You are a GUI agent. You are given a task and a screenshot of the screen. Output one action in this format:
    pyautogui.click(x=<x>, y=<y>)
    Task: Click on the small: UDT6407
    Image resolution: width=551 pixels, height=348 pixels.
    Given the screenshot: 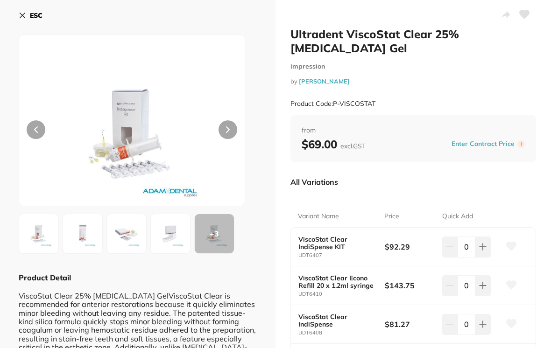 What is the action you would take?
    pyautogui.click(x=341, y=255)
    